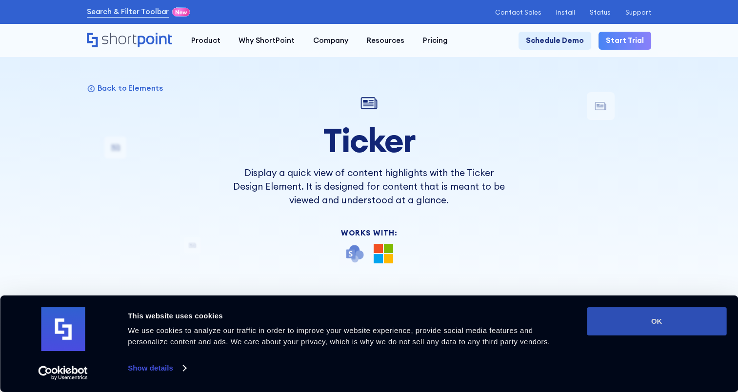 This screenshot has width=738, height=392. What do you see at coordinates (369, 186) in the screenshot?
I see `p: Display a quick view of content highlights with the Ticker Design Element. It is designed for con...` at bounding box center [369, 186].